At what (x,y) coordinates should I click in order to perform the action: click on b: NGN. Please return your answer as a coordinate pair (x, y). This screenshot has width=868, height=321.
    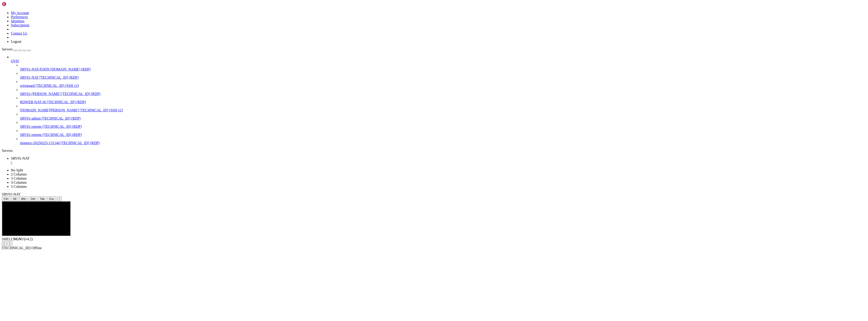
    Looking at the image, I should click on (17, 239).